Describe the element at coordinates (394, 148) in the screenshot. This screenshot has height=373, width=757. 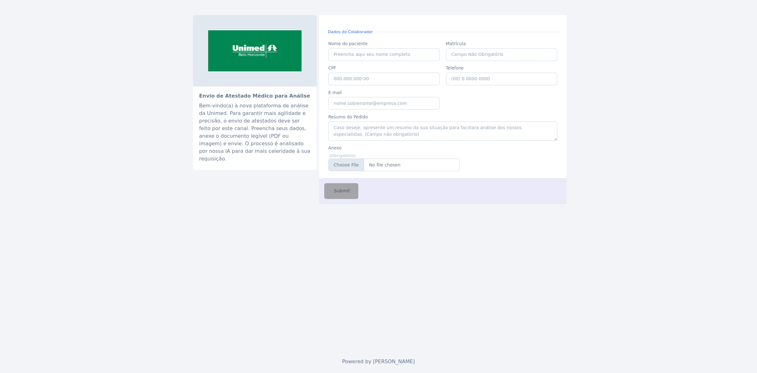
I see `label: Anexo` at that location.